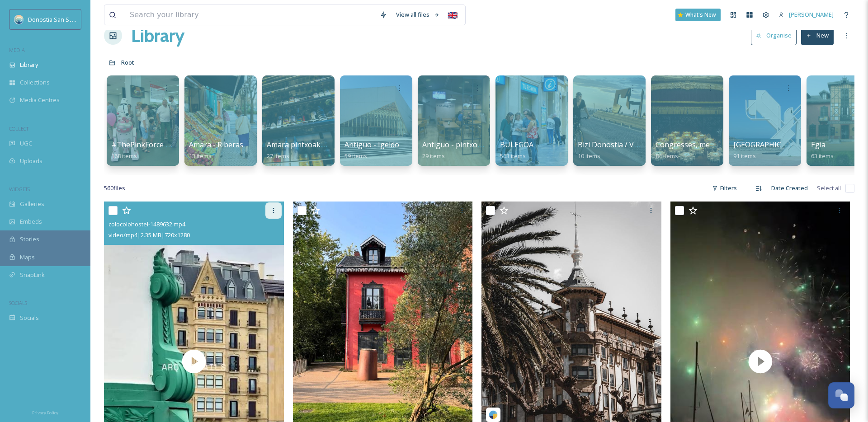 Image resolution: width=868 pixels, height=422 pixels. What do you see at coordinates (789, 188) in the screenshot?
I see `div: Date Created` at bounding box center [789, 188].